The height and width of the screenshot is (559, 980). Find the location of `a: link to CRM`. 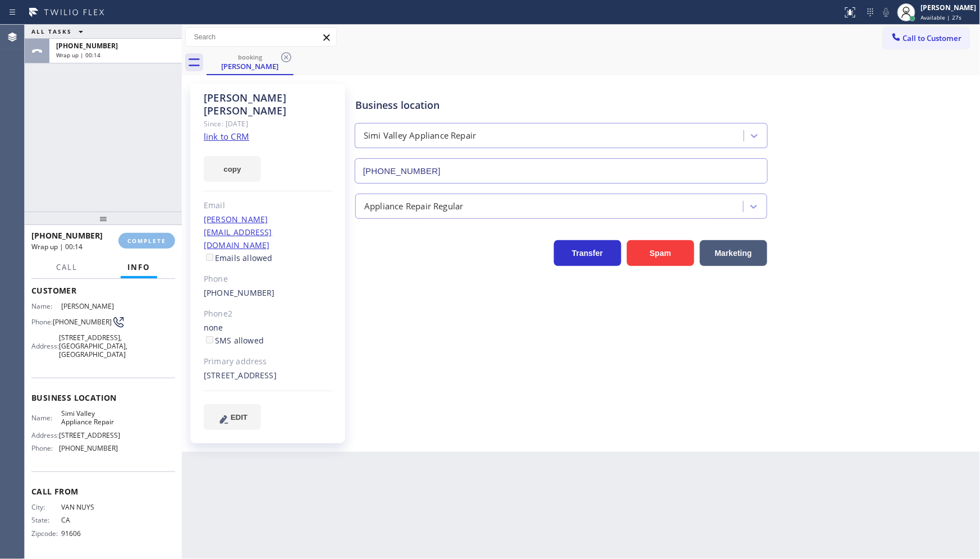

a: link to CRM is located at coordinates (226, 137).